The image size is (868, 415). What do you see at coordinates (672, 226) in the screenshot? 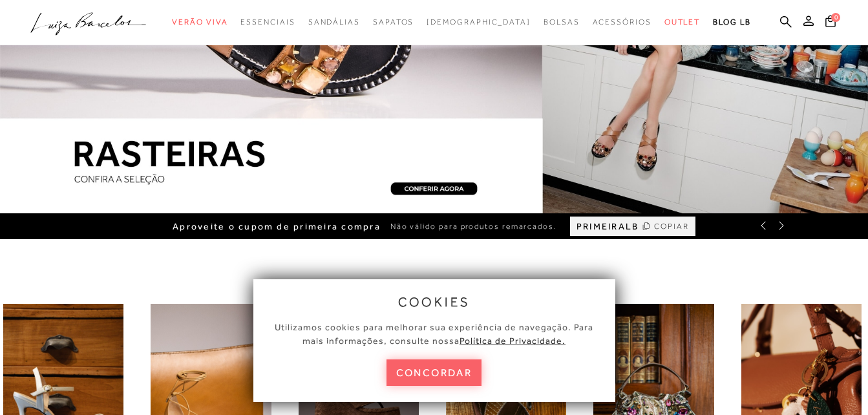
I see `span: COPIAR` at bounding box center [672, 226].